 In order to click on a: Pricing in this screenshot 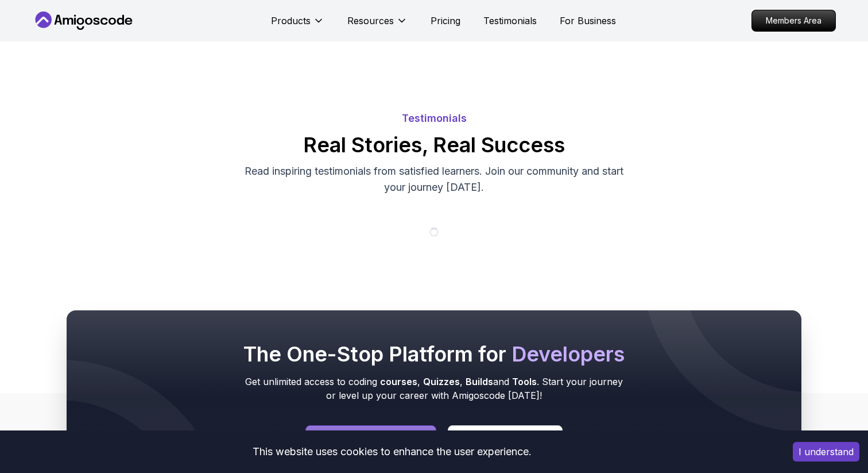, I will do `click(446, 21)`.